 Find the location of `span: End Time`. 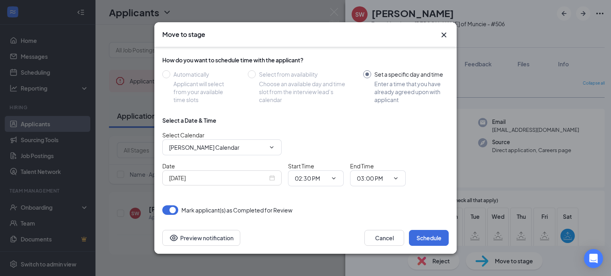

span: End Time is located at coordinates (362, 166).